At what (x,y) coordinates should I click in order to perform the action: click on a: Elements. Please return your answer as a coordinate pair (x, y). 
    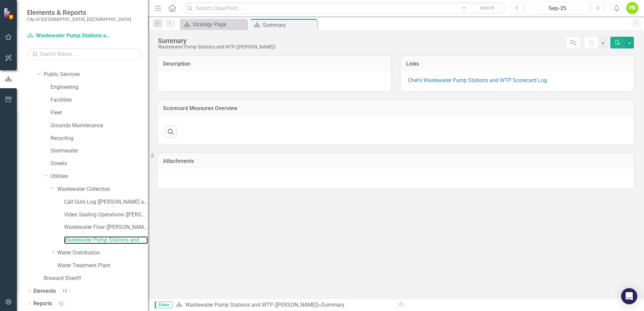
    Looking at the image, I should click on (44, 291).